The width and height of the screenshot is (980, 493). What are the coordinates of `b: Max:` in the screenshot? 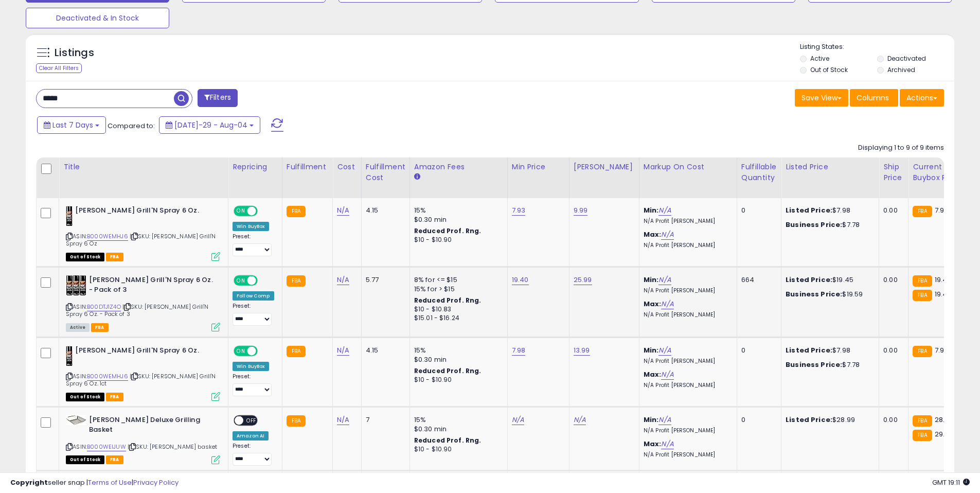 It's located at (653, 444).